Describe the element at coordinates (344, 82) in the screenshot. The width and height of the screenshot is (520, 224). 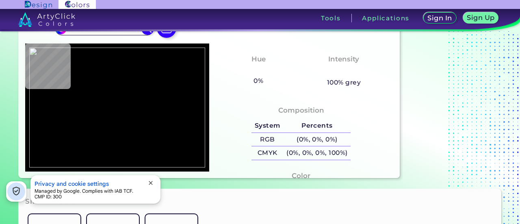
I see `h5: 100% grey` at that location.